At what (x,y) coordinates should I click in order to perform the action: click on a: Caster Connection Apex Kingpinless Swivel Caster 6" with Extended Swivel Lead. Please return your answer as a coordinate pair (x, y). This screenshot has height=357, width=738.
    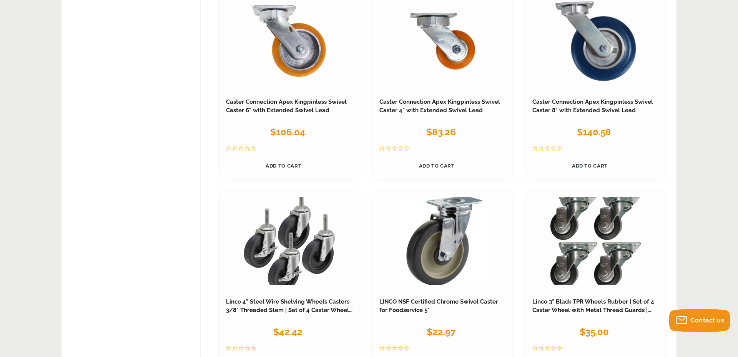
    Looking at the image, I should click on (286, 106).